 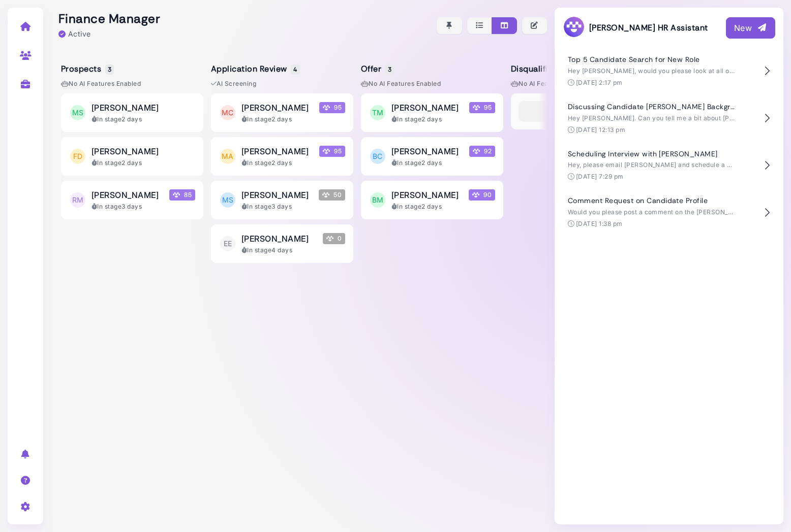 I want to click on span: 4, so click(x=295, y=69).